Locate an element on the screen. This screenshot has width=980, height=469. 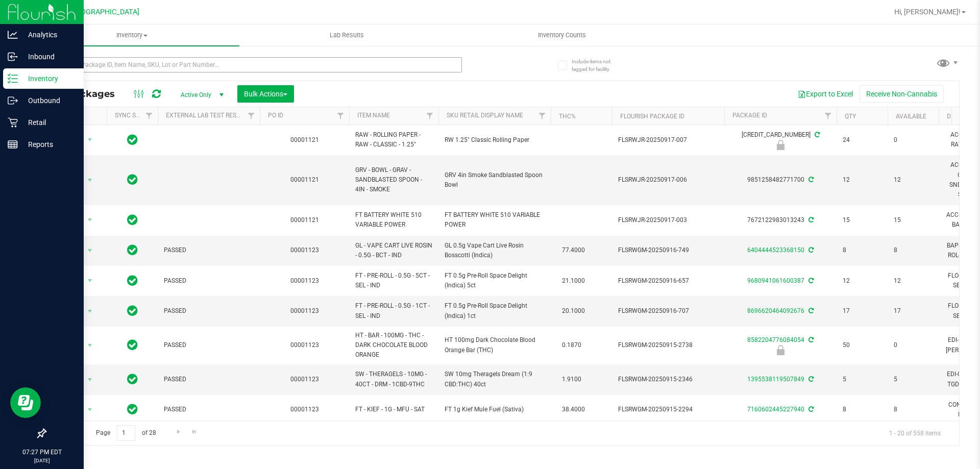
span: GL - VAPE CART LIVE ROSIN - 0.5G - BCT - IND is located at coordinates (393, 251).